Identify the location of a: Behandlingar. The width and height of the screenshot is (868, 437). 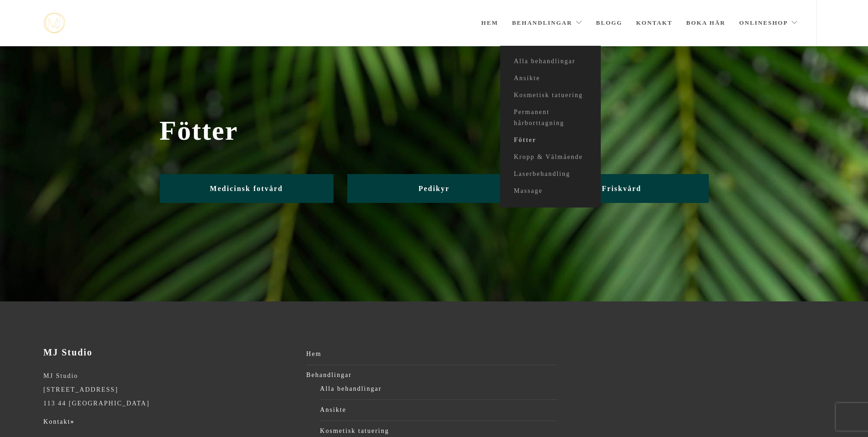
(432, 375).